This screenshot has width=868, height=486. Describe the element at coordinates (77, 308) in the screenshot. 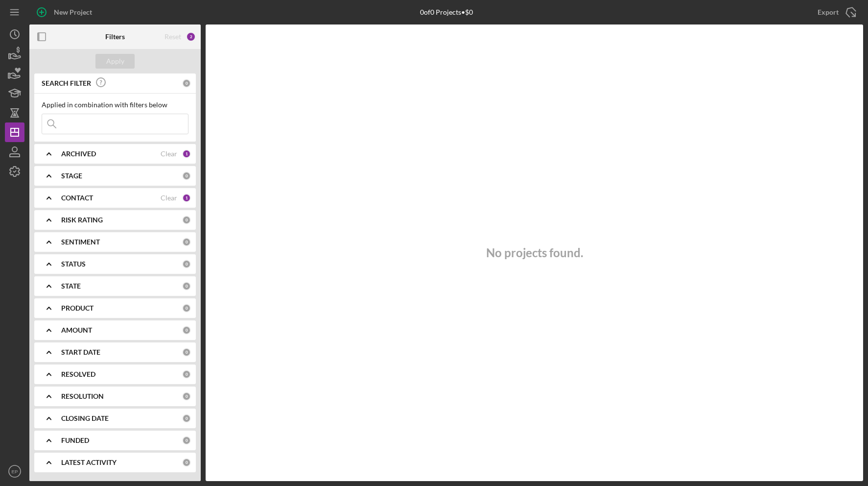

I see `b: PRODUCT` at that location.